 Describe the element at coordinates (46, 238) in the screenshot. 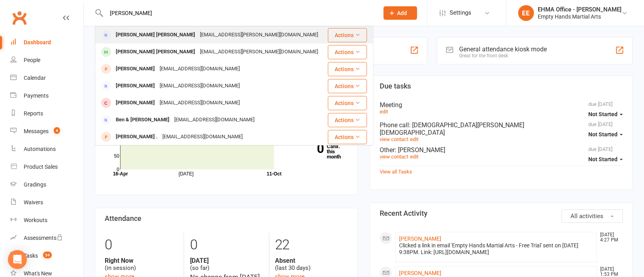

I see `a: Assessments` at that location.